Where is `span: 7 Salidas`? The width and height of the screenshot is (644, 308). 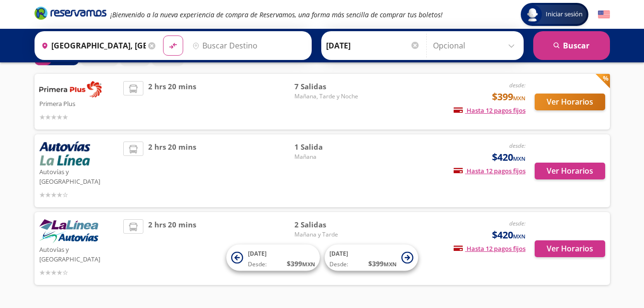 span: 7 Salidas is located at coordinates (328, 86).